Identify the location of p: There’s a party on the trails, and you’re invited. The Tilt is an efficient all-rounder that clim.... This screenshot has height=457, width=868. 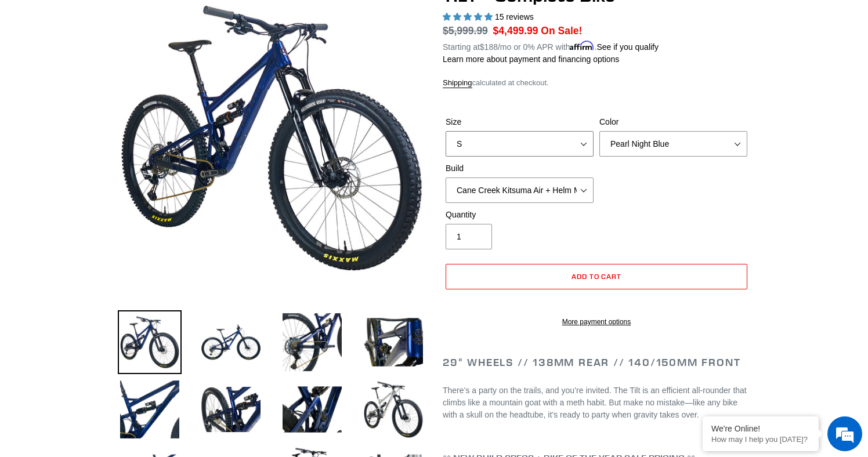
(596, 403).